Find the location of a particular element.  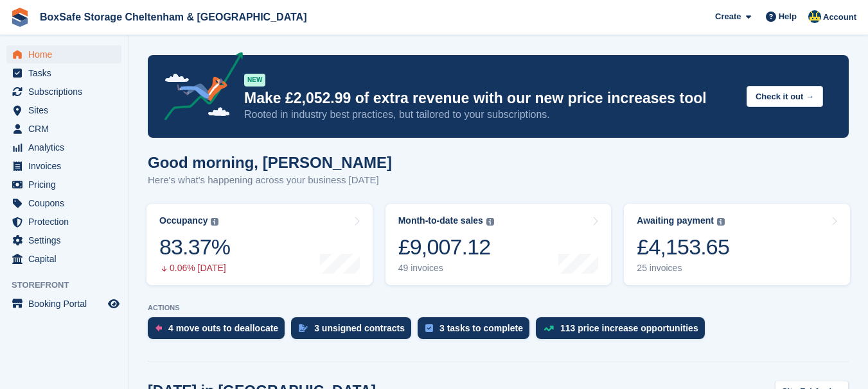

div: NEW is located at coordinates (255, 81).